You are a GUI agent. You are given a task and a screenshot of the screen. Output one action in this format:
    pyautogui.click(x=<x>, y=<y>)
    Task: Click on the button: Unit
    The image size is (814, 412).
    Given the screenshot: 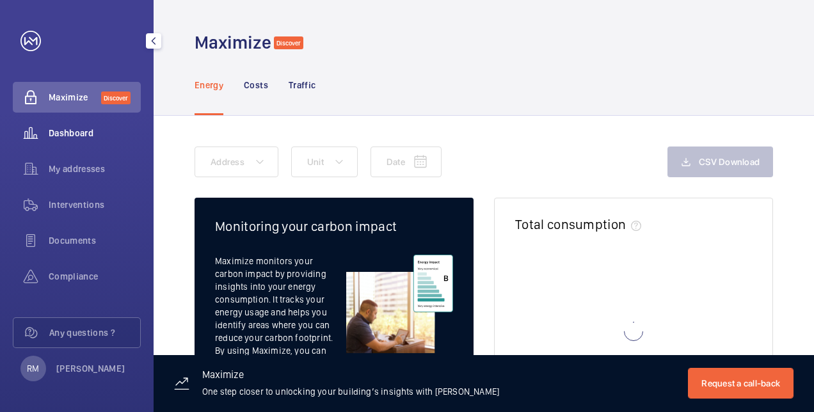 What is the action you would take?
    pyautogui.click(x=325, y=162)
    